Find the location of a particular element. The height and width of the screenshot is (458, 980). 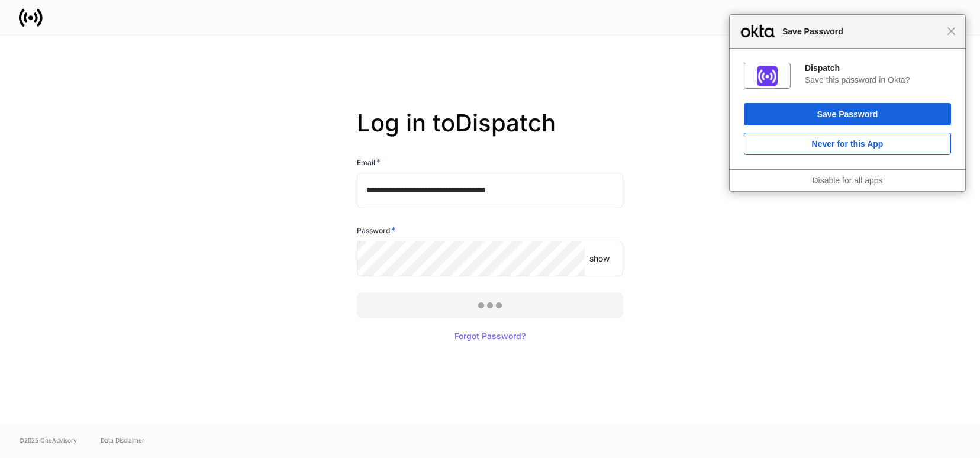

img: AAAABklEQVQDAMWBnzTAa2aNAAAAAElFTkSuQmCC is located at coordinates (767, 75).